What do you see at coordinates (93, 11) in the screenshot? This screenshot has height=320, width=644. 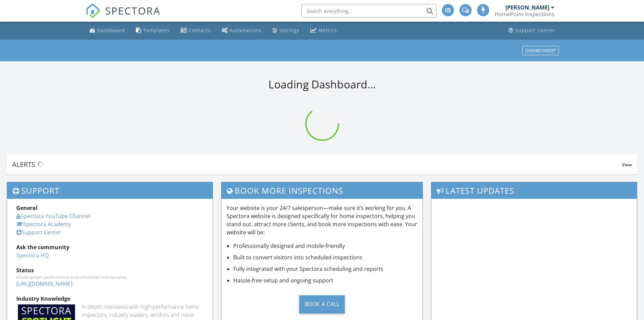 I see `img: The Best Home Inspection Software - Spectora` at bounding box center [93, 11].